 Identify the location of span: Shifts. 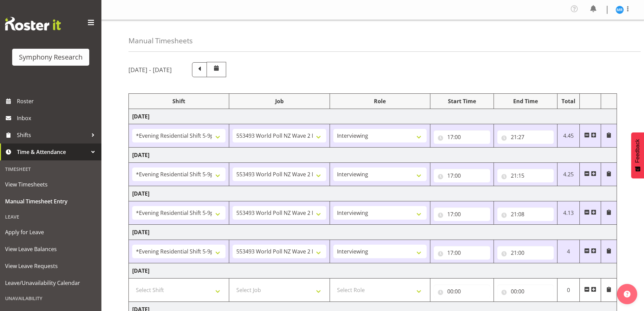
(53, 135).